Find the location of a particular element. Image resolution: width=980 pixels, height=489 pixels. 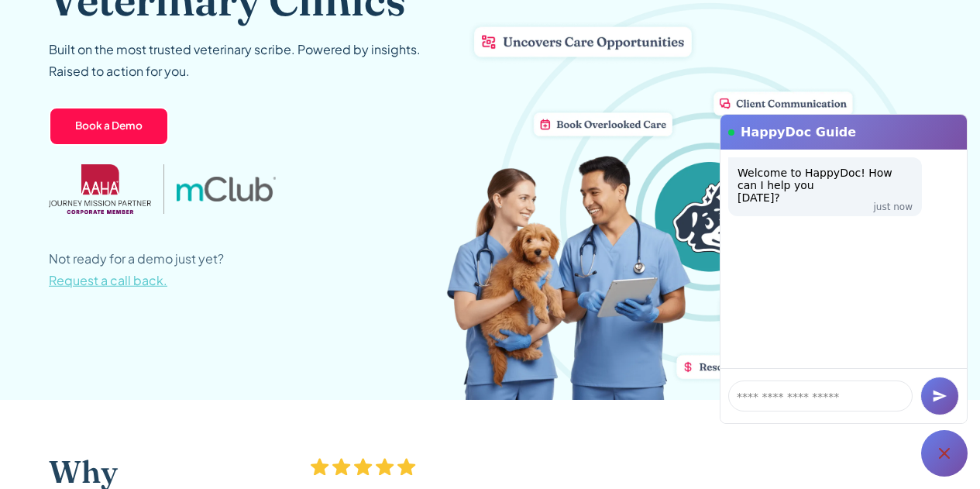

img: mclub logo is located at coordinates (226, 189).